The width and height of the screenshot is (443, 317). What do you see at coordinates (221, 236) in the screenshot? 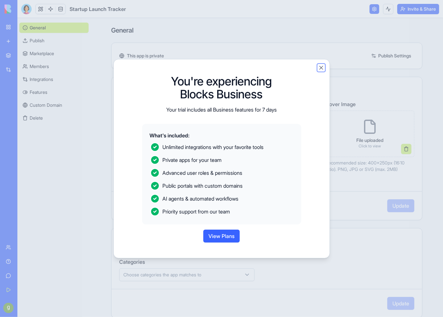
I see `button: View Plans` at bounding box center [221, 236].